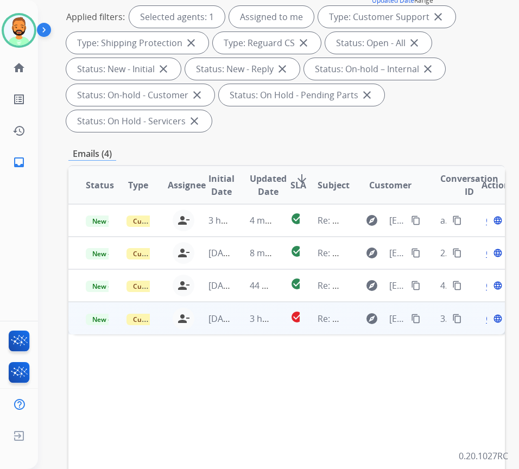 The image size is (519, 469). I want to click on span: 8 minutes ago, so click(279, 253).